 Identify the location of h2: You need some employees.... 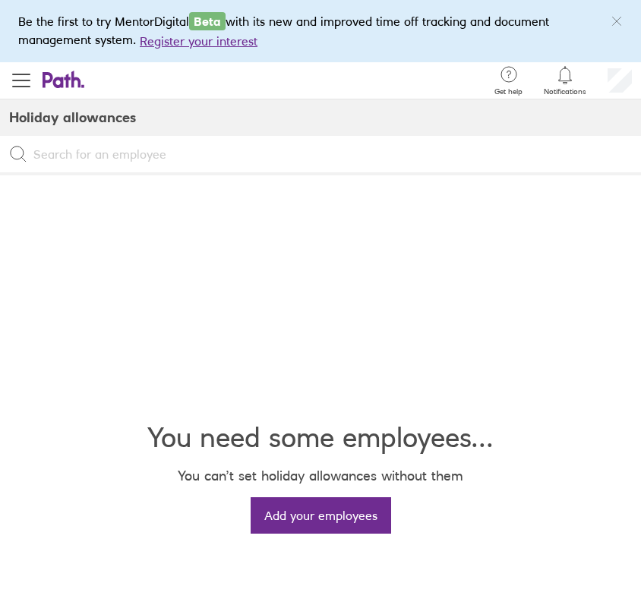
(320, 437).